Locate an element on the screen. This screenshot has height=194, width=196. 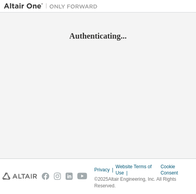
img: linkedin.svg is located at coordinates (69, 176).